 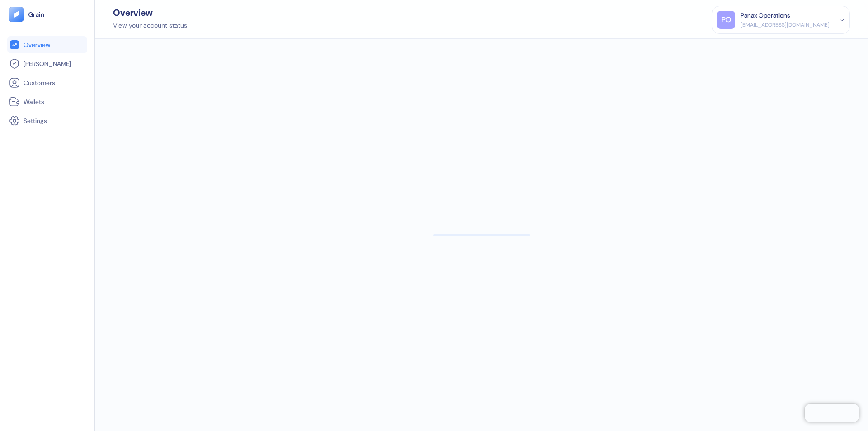 I want to click on img: logo, so click(x=36, y=15).